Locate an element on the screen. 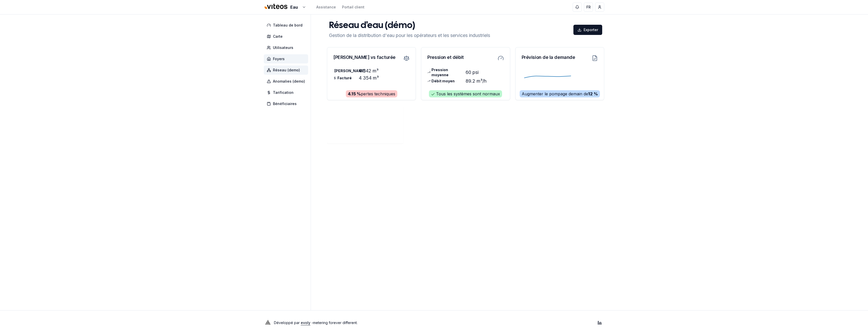 This screenshot has height=335, width=868. div: 4 542 m³ is located at coordinates (384, 71).